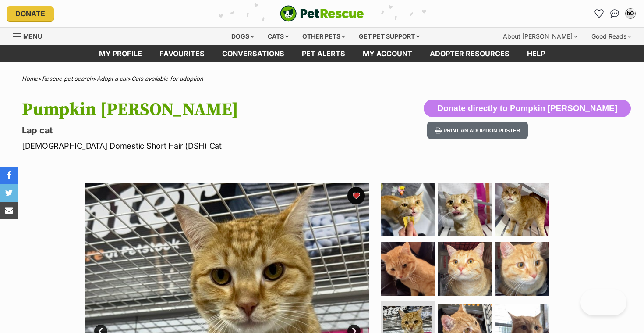 This screenshot has height=333, width=644. What do you see at coordinates (630, 14) in the screenshot?
I see `div: bO` at bounding box center [630, 14].